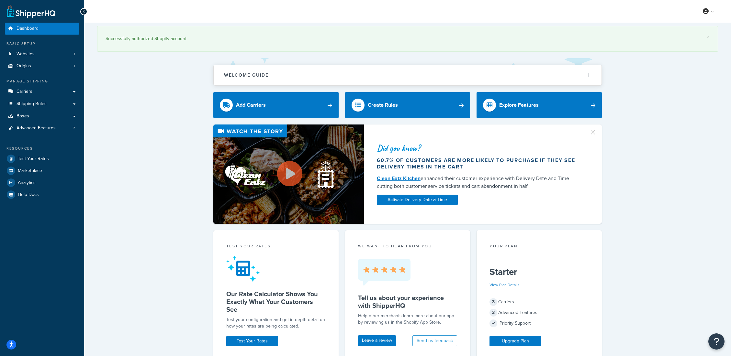  I want to click on div: Explore Features, so click(519, 105).